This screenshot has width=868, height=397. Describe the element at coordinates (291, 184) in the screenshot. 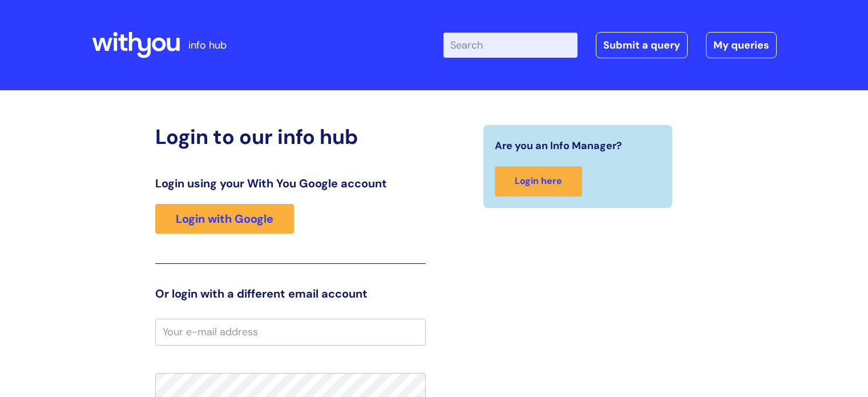

I see `h3: Login using your With You Google account` at that location.